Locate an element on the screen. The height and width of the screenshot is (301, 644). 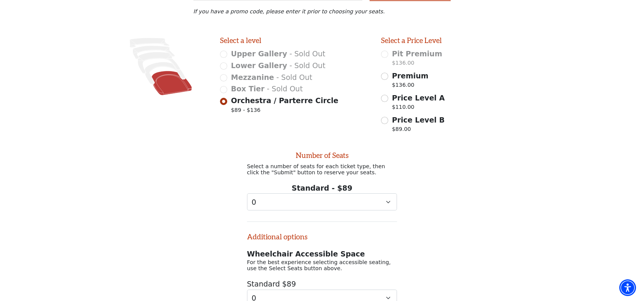
span: Wheelchair Accessible Space is located at coordinates (306, 254).